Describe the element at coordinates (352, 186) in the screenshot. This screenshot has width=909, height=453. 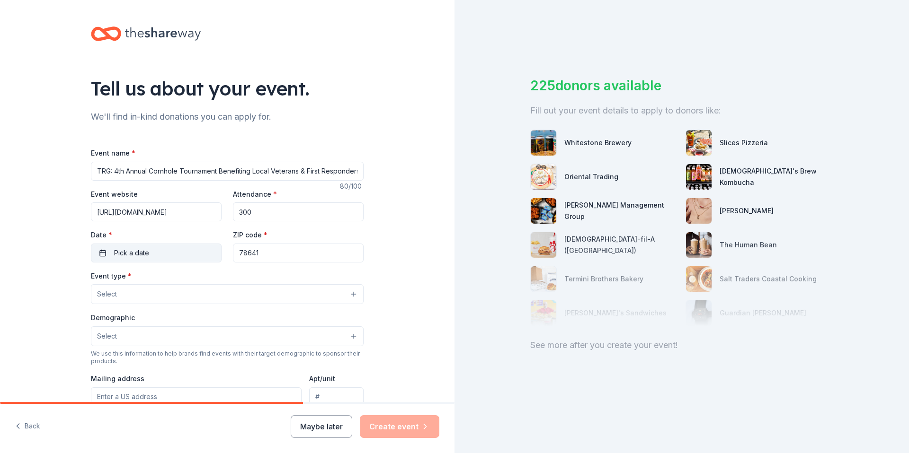
I see `div: 80 /100` at that location.